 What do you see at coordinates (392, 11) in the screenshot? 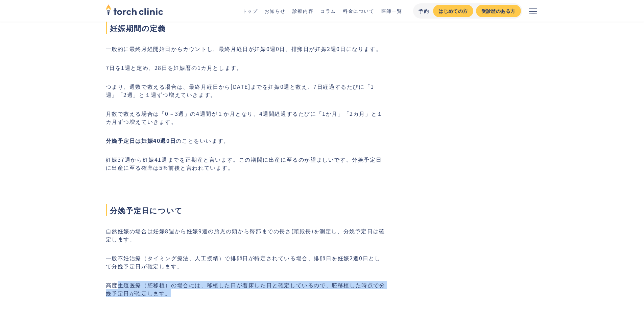
I see `a: 医師一覧` at bounding box center [392, 11].